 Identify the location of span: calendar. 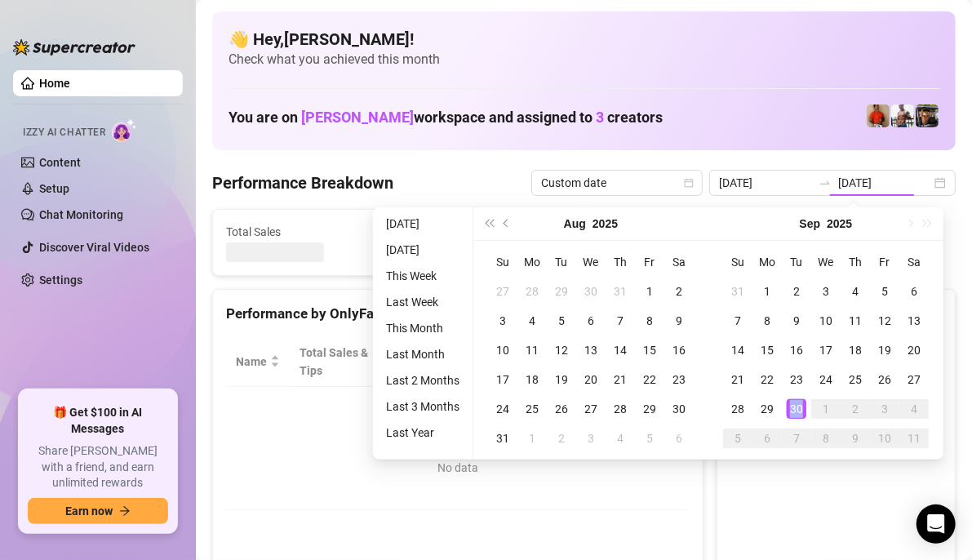
(689, 182).